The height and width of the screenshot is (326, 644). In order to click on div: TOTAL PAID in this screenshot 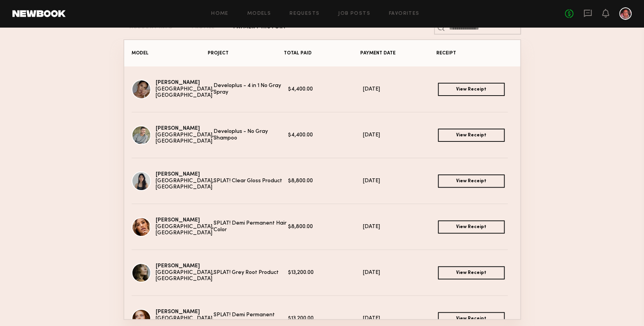, I will do `click(322, 53)`.